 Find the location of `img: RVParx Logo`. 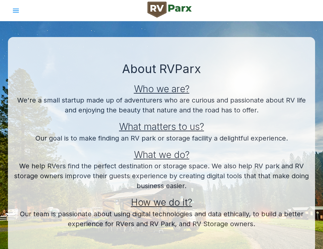

img: RVParx Logo is located at coordinates (170, 10).